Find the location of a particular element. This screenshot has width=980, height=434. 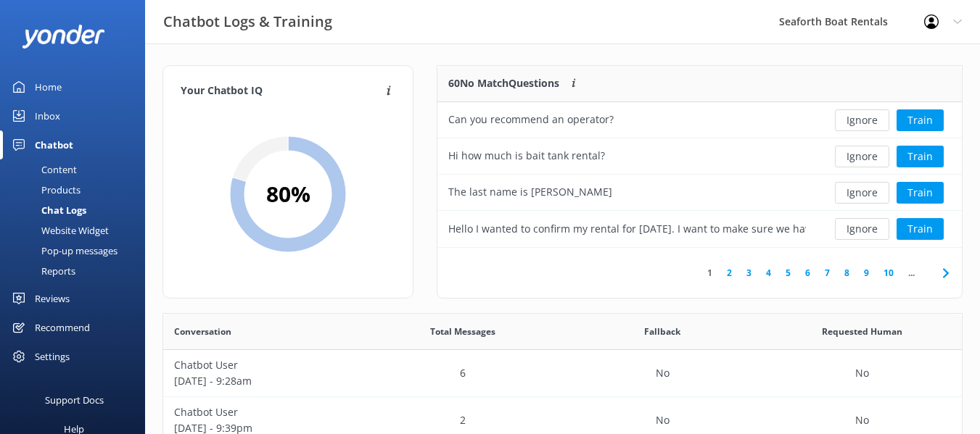

h3: Chatbot Logs & Training is located at coordinates (248, 22).